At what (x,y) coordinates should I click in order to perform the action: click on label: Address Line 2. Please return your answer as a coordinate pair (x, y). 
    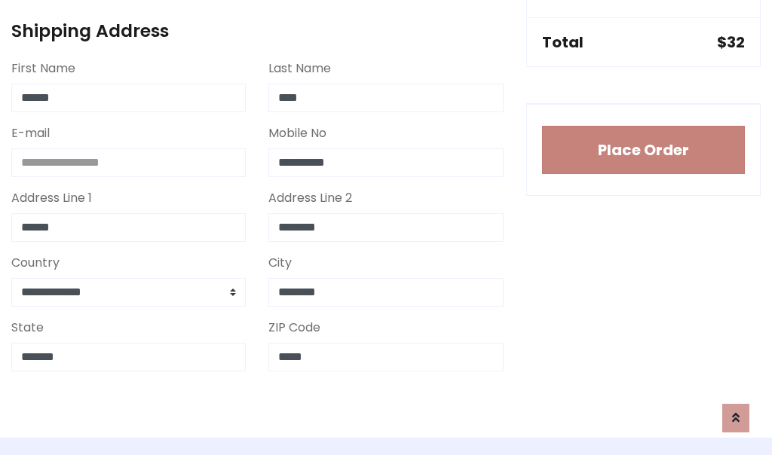
    Looking at the image, I should click on (310, 198).